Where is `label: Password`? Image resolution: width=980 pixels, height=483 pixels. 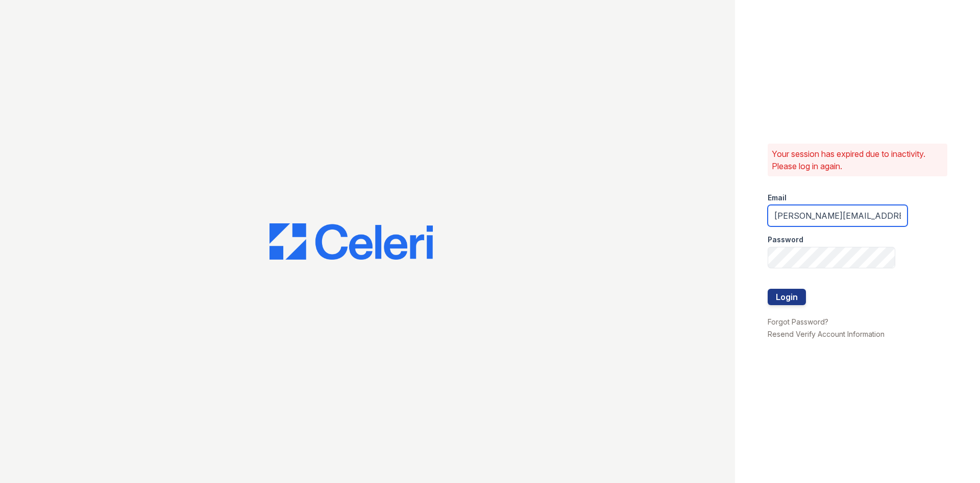 label: Password is located at coordinates (786, 239).